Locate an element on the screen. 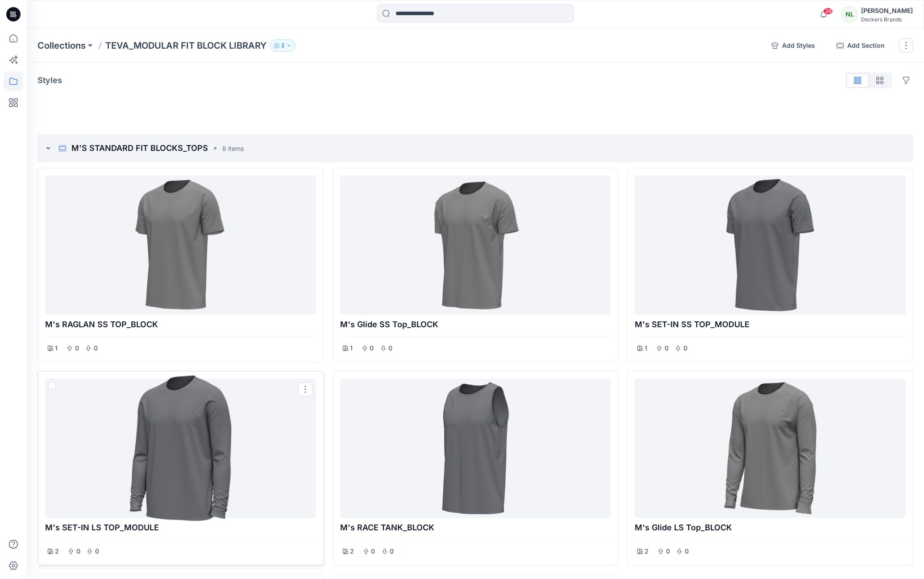 This screenshot has height=579, width=924. div: M's RAGLAN SS TOP_BLOCK100 is located at coordinates (181, 264).